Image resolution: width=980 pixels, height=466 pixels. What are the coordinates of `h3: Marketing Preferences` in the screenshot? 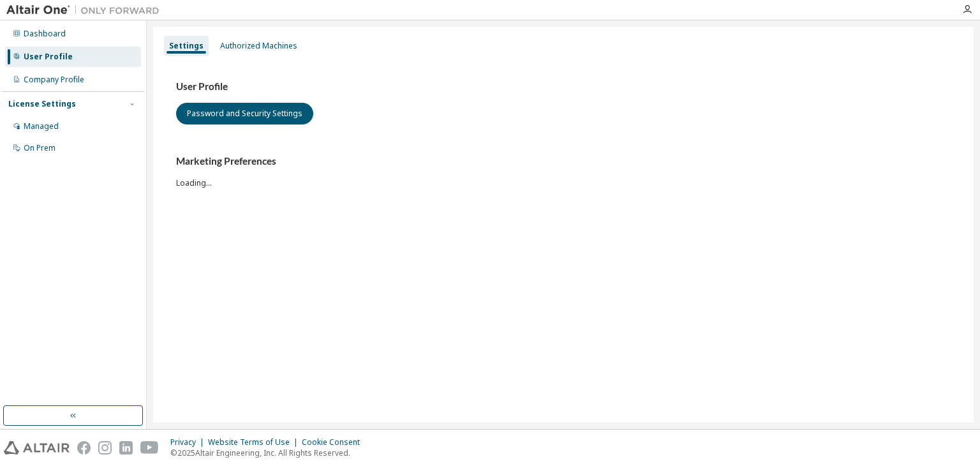 It's located at (564, 161).